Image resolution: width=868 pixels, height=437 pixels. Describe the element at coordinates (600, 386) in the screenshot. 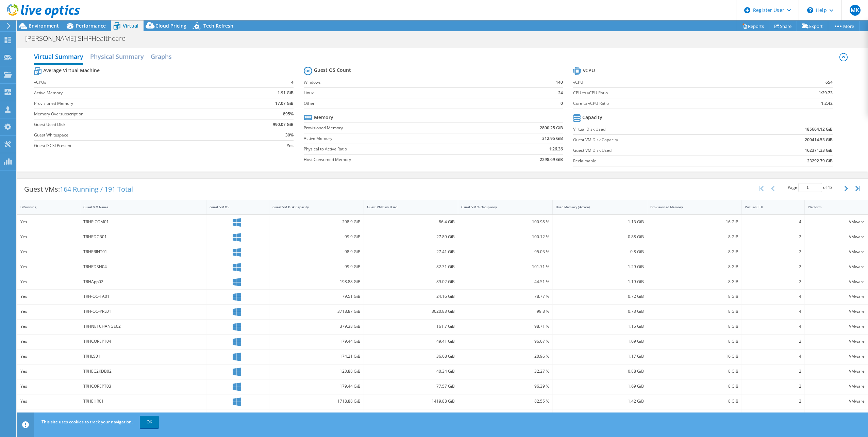

I see `div: 1.69 GiB` at that location.